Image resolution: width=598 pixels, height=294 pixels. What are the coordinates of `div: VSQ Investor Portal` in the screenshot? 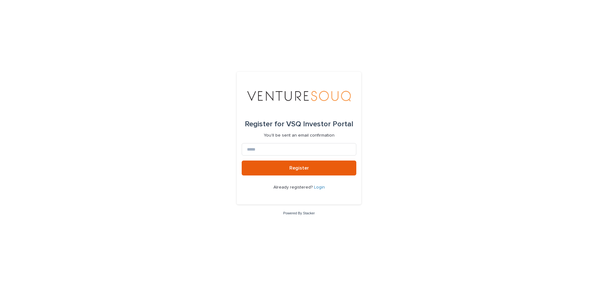 It's located at (299, 124).